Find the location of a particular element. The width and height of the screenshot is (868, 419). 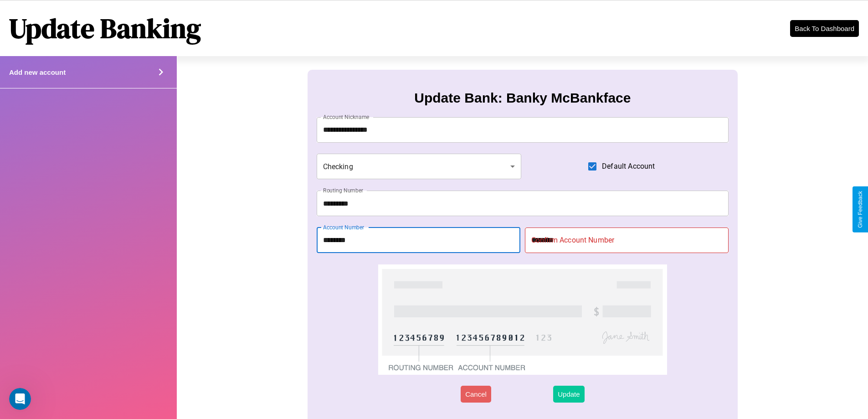

button: Cancel is located at coordinates (476, 394).